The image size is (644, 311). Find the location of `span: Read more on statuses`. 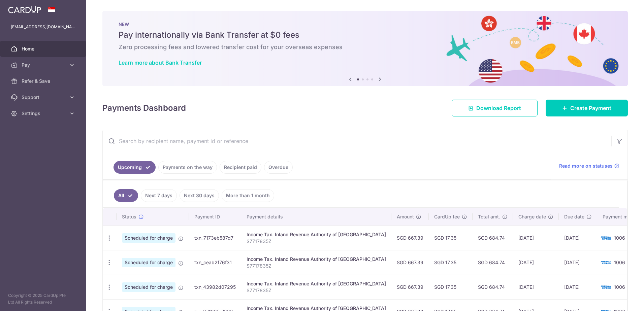

span: Read more on statuses is located at coordinates (585, 166).